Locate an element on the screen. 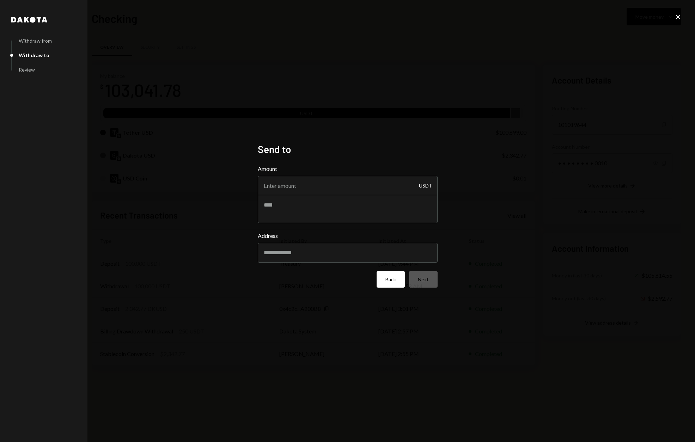 This screenshot has width=695, height=442. div: USDT is located at coordinates (425, 186).